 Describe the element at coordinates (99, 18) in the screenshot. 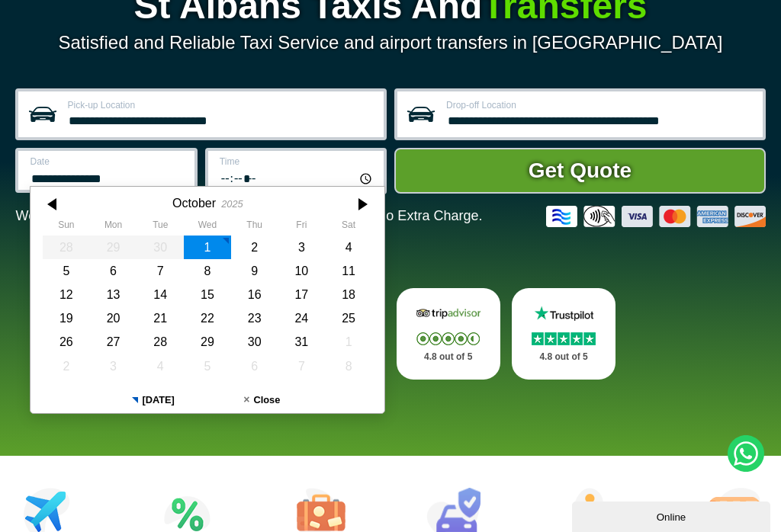

I see `div: Online` at that location.